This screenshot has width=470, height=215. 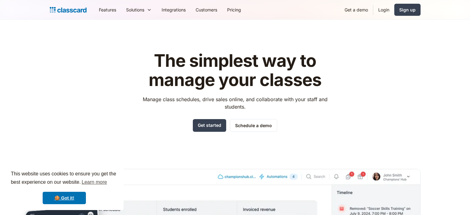 I want to click on a: Features, so click(x=108, y=10).